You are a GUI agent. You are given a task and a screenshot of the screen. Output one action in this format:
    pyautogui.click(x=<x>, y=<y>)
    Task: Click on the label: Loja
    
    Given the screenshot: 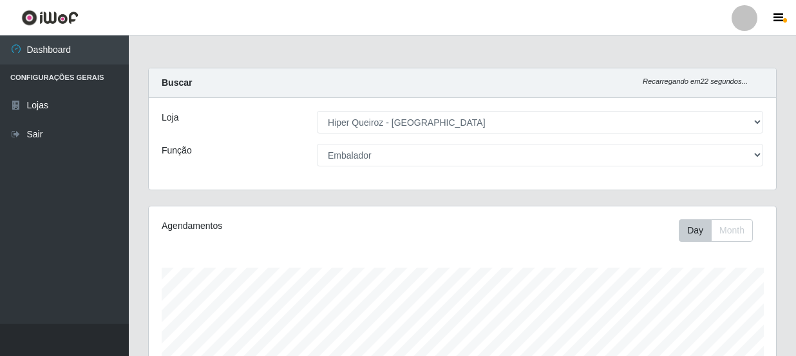 What is the action you would take?
    pyautogui.click(x=170, y=117)
    